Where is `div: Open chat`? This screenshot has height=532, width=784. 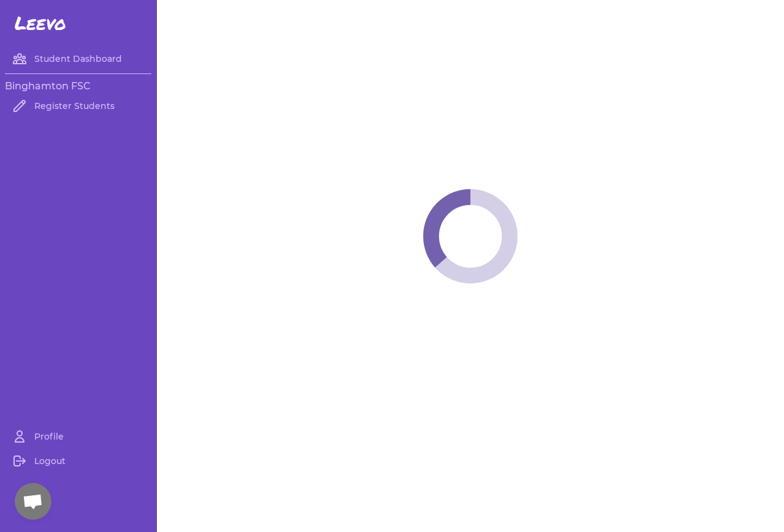 div: Open chat is located at coordinates (33, 502).